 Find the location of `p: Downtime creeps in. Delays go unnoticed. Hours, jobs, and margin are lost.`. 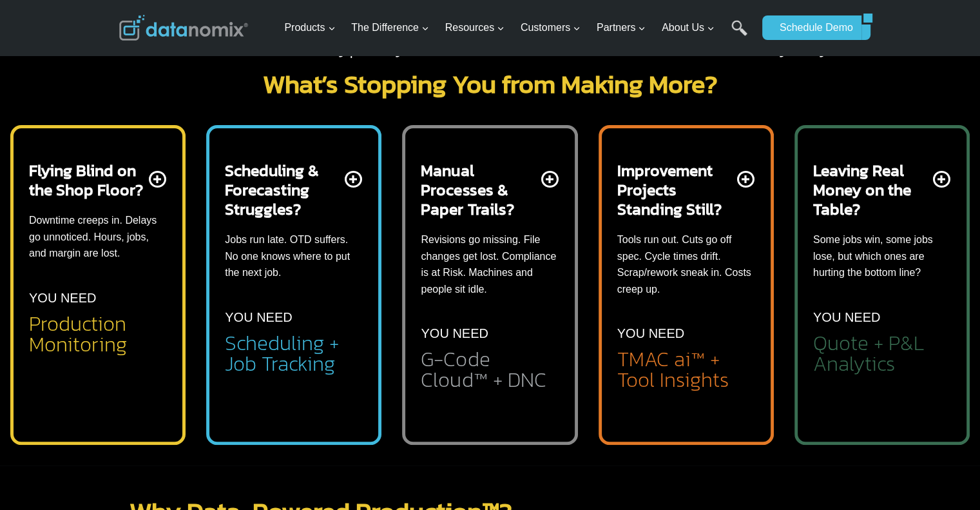

p: Downtime creeps in. Delays go unnoticed. Hours, jobs, and margin are lost. is located at coordinates (98, 236).